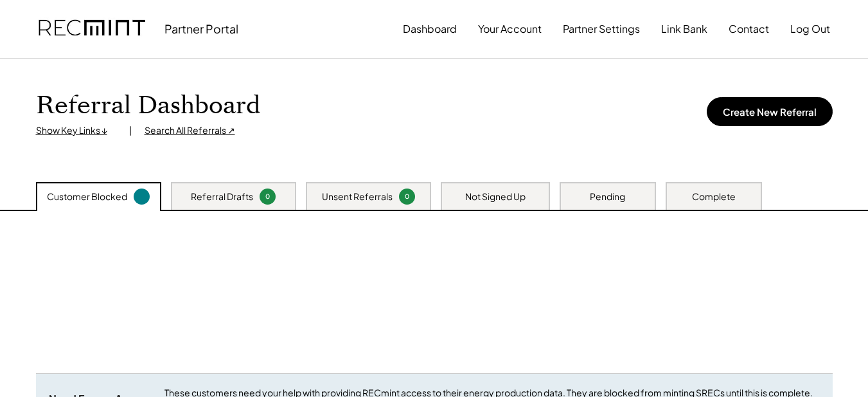 Image resolution: width=868 pixels, height=397 pixels. I want to click on button: Dashboard, so click(430, 29).